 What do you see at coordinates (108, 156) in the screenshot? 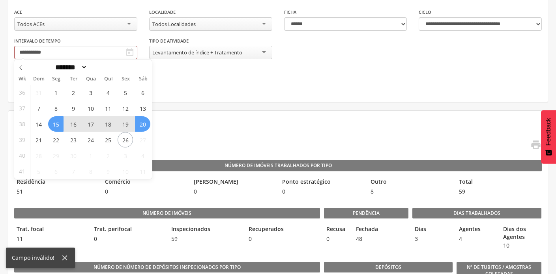
I see `span: Outubro 2, 2025` at bounding box center [108, 156].